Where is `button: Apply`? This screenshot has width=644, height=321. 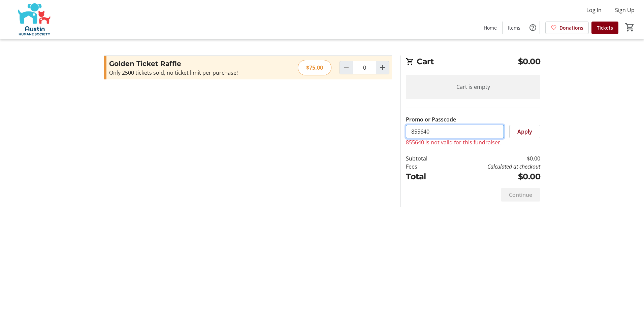 button: Apply is located at coordinates (525, 132).